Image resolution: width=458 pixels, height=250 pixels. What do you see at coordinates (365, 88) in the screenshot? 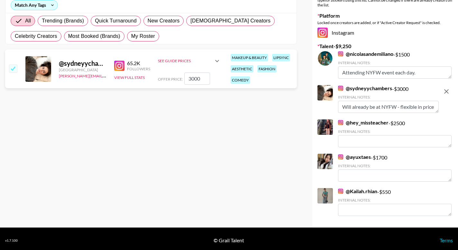
I see `a: @sydneyychambers` at bounding box center [365, 88].